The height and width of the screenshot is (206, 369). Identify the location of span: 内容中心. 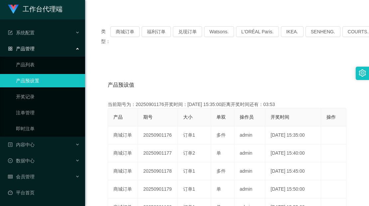
(21, 144).